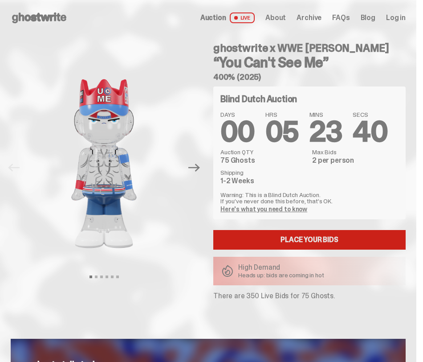 This screenshot has width=423, height=362. What do you see at coordinates (228, 18) in the screenshot?
I see `a: Auction LIVE` at bounding box center [228, 18].